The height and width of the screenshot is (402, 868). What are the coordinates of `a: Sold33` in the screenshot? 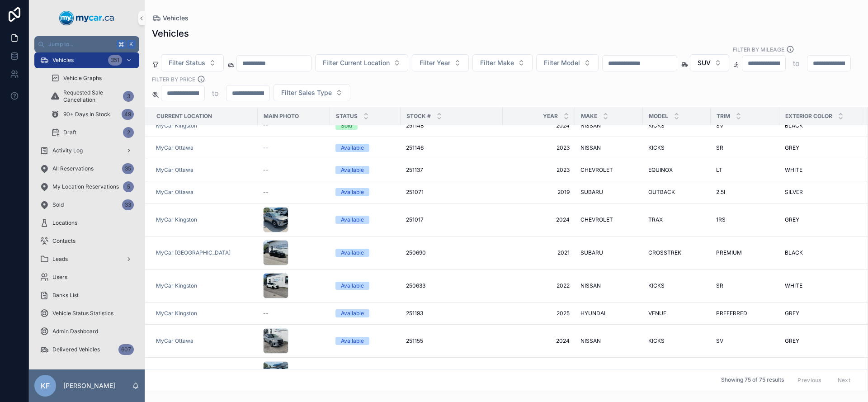 It's located at (87, 205).